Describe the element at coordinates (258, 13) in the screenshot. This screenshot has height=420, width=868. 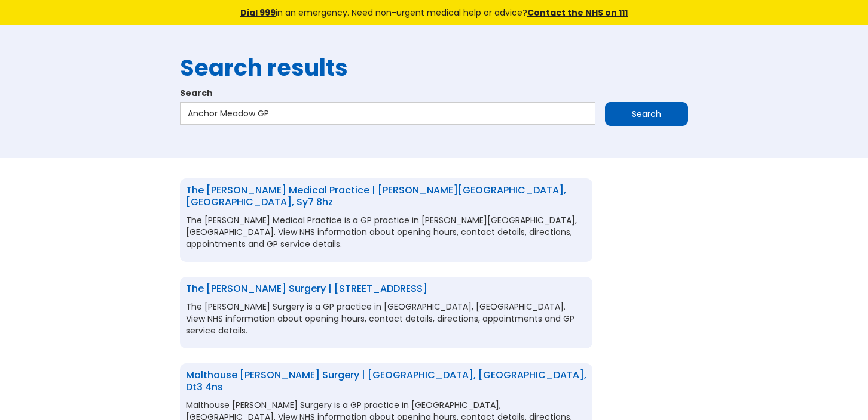
I see `a: Dial 999` at that location.